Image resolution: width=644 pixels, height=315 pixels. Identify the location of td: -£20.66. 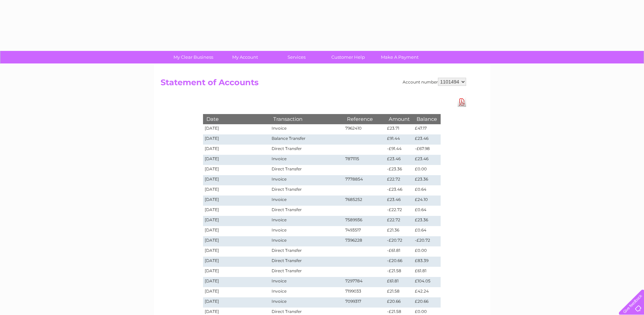
(399, 262).